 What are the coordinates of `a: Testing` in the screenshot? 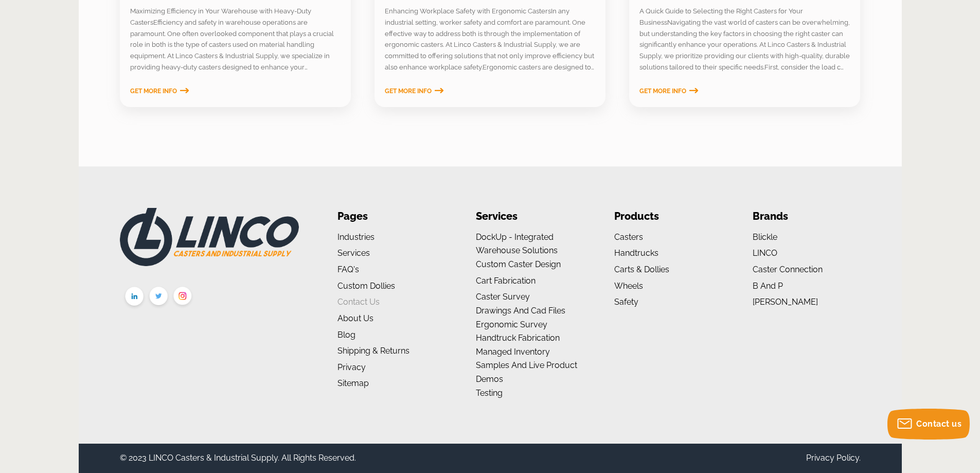 It's located at (489, 393).